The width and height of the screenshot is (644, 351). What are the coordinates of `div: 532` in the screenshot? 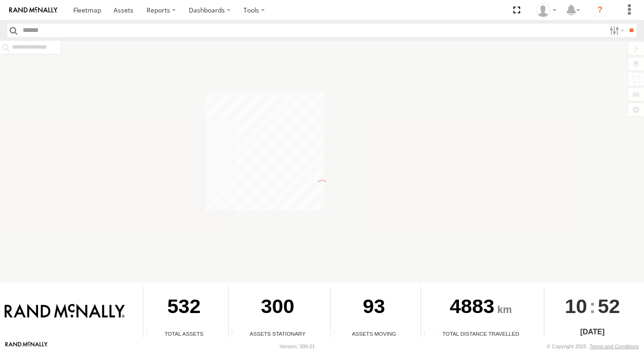 It's located at (184, 308).